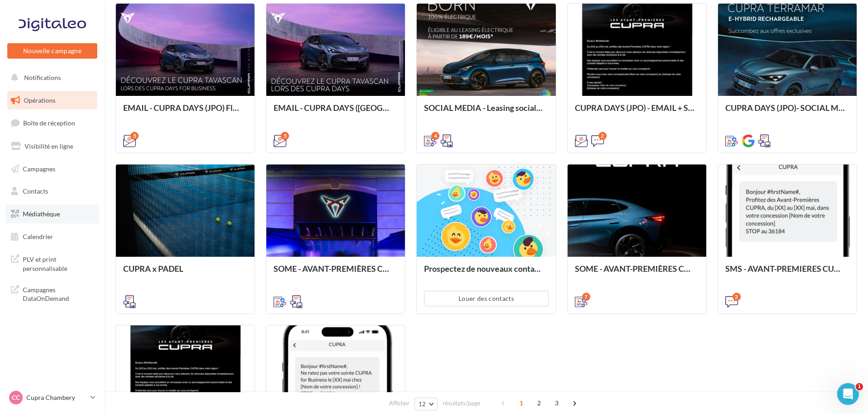  I want to click on div: 4, so click(435, 136).